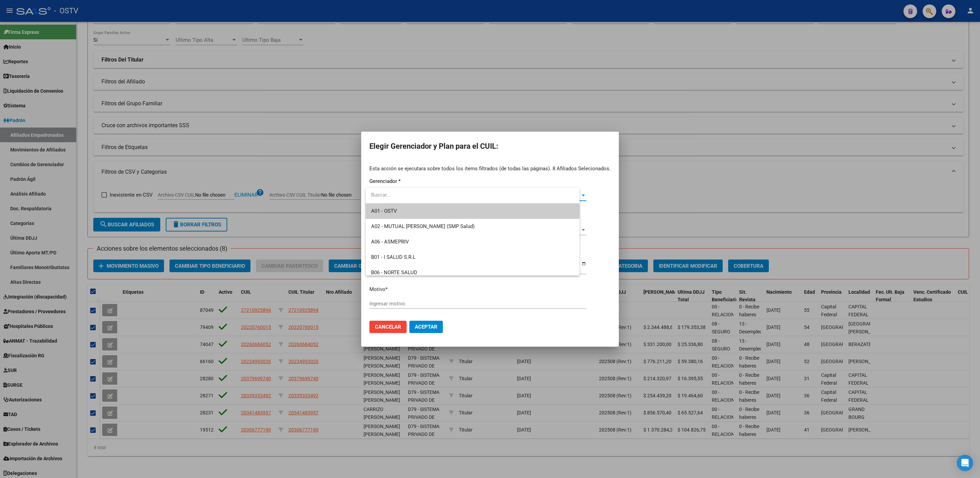 This screenshot has height=478, width=980. Describe the element at coordinates (384, 211) in the screenshot. I see `span: A01 - OSTV` at that location.